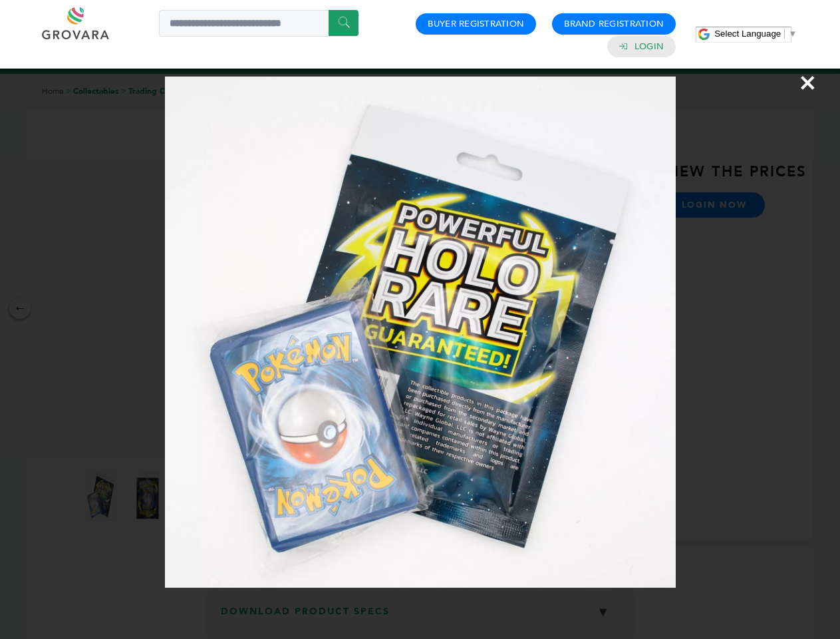 Image resolution: width=840 pixels, height=639 pixels. Describe the element at coordinates (614, 24) in the screenshot. I see `a: Brand Registration` at that location.